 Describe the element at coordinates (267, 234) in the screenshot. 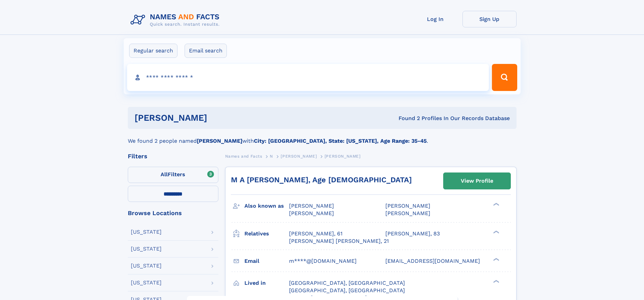

I see `h3: Relatives` at that location.